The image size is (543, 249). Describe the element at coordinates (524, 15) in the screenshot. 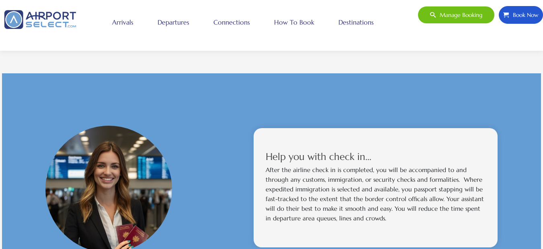

I see `span: Book Now` at that location.